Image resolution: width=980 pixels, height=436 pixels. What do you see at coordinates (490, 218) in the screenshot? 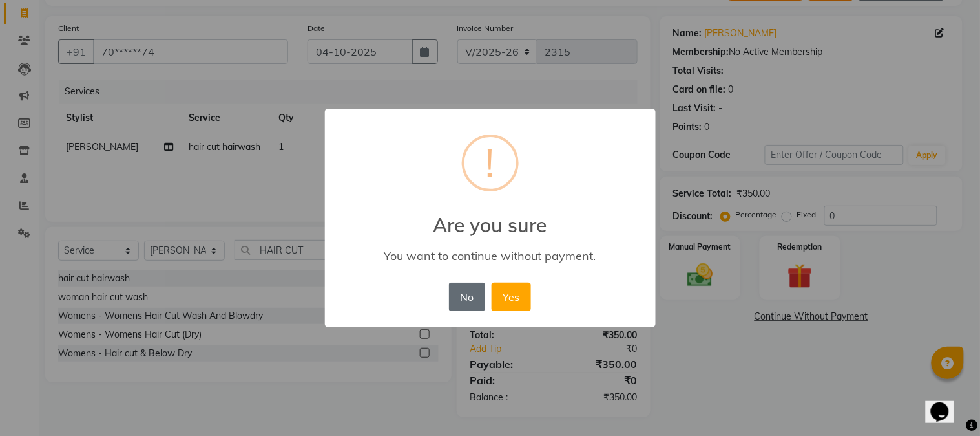
I see `h2: Are you sure` at bounding box center [490, 218].